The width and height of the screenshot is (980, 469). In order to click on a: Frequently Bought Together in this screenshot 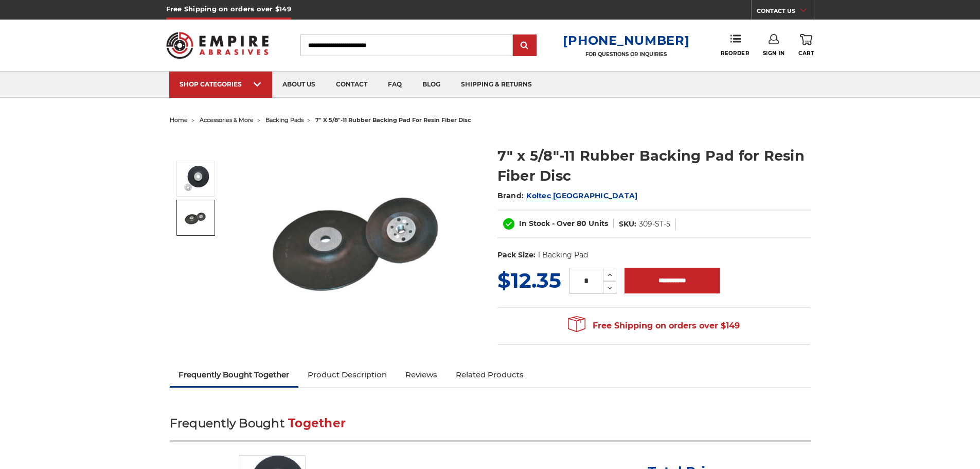, I will do `click(234, 375)`.